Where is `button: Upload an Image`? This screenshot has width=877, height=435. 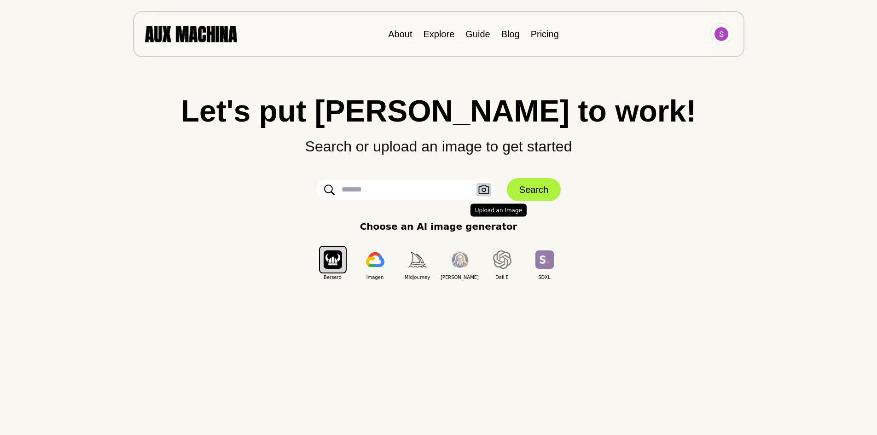 button: Upload an Image is located at coordinates (484, 190).